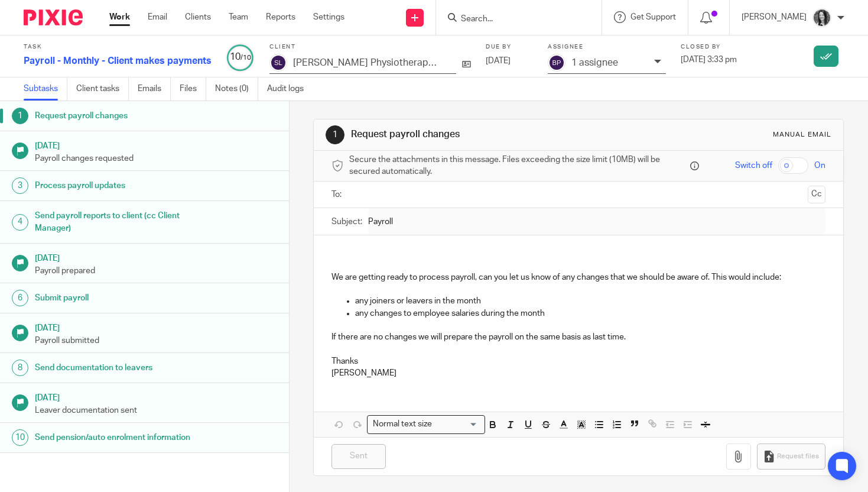  I want to click on div: 6, so click(20, 298).